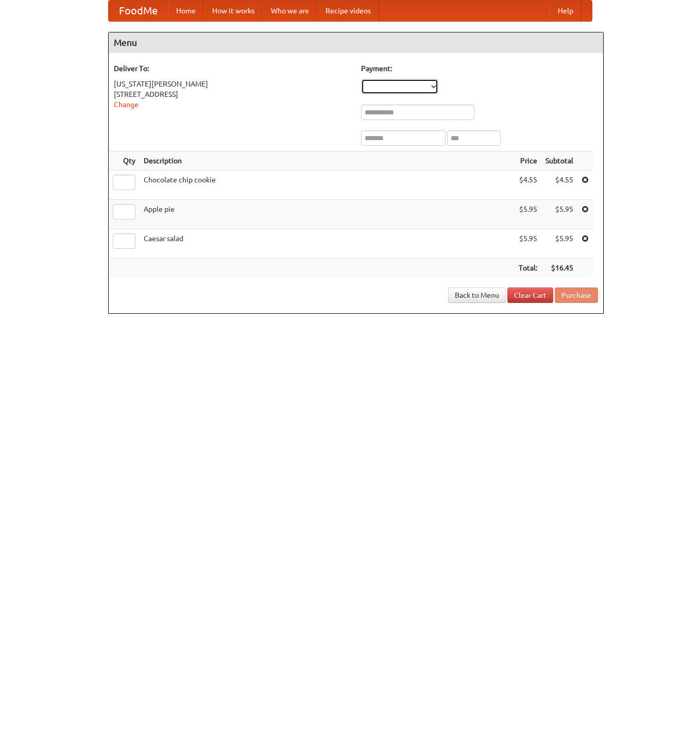 The width and height of the screenshot is (700, 729). What do you see at coordinates (327, 185) in the screenshot?
I see `td: Chocolate chip cookie` at bounding box center [327, 185].